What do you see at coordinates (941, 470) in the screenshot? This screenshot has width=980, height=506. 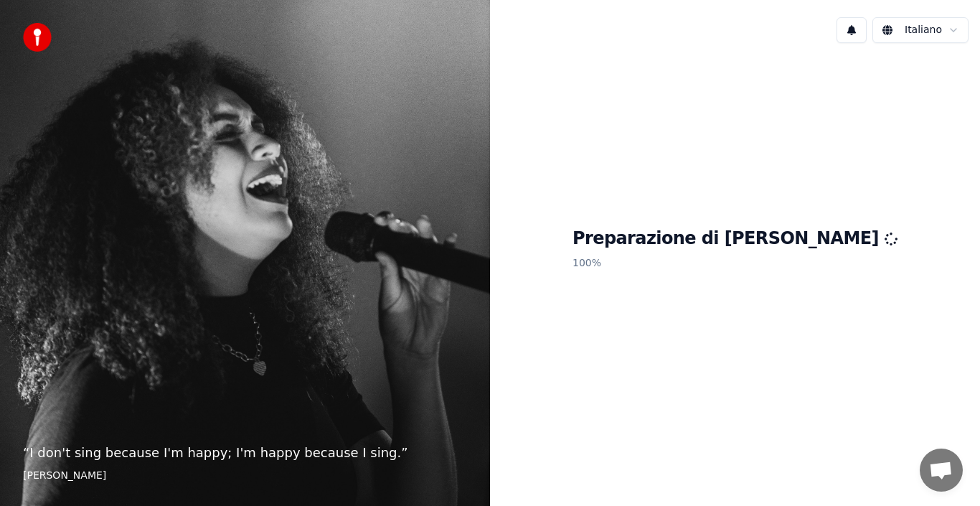 I see `div: Aprire la chat` at bounding box center [941, 470].